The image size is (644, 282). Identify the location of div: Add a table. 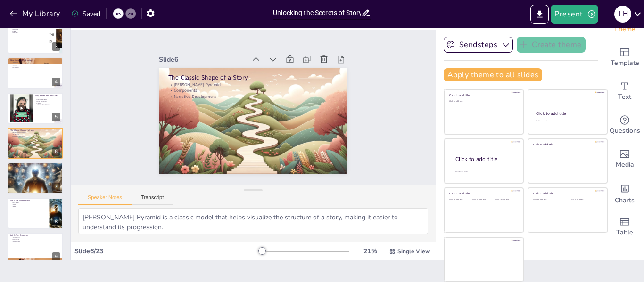
(625, 227).